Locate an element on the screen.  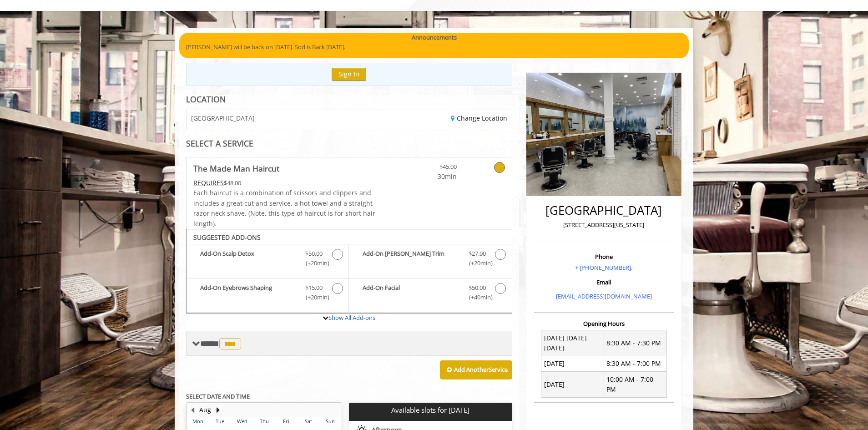
span: Each haircut is a combination of scissors and clippers and includes a great cut and service, a ho... is located at coordinates (284, 208).